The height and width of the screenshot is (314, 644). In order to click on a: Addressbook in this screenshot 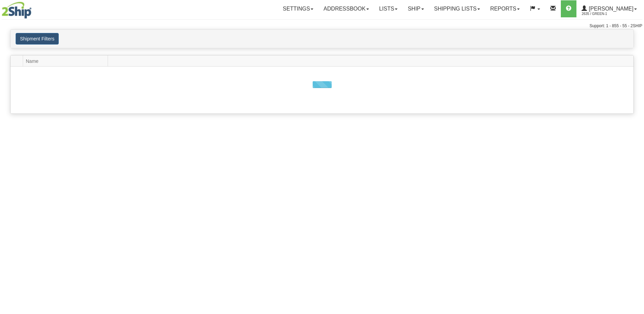, I will do `click(346, 9)`.